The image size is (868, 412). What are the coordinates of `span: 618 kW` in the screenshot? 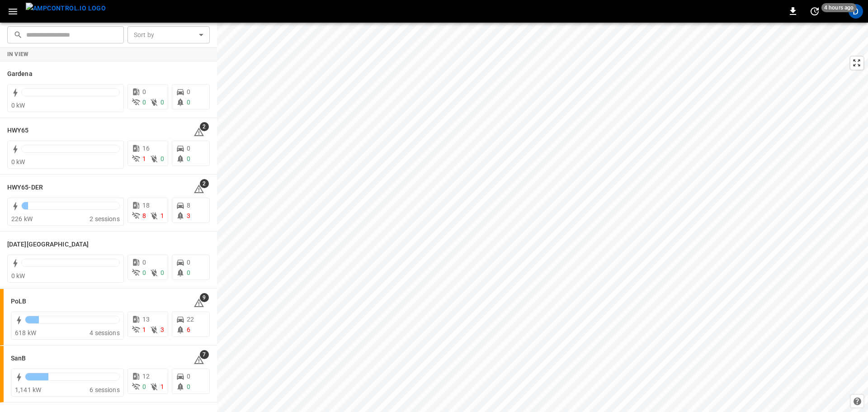 It's located at (25, 333).